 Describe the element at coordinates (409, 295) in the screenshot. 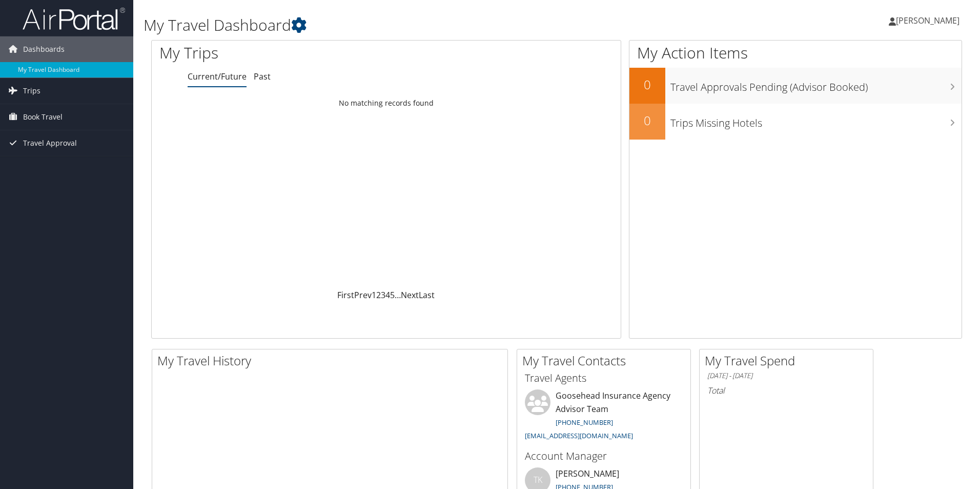

I see `a: Next` at that location.